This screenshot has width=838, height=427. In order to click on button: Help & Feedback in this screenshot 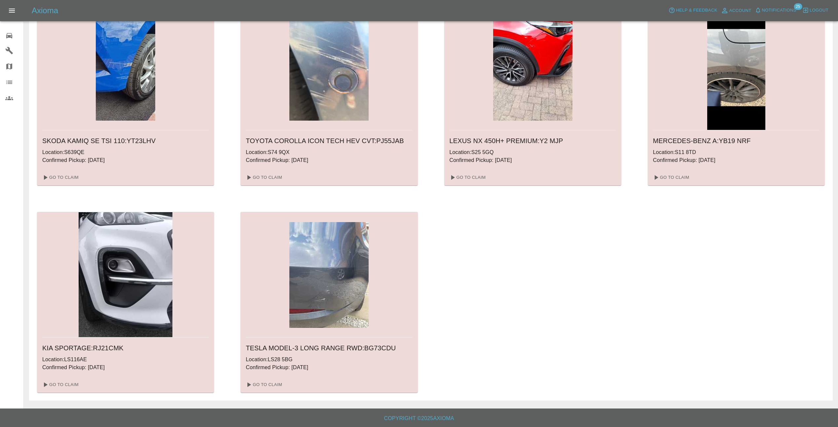, I will do `click(692, 10)`.